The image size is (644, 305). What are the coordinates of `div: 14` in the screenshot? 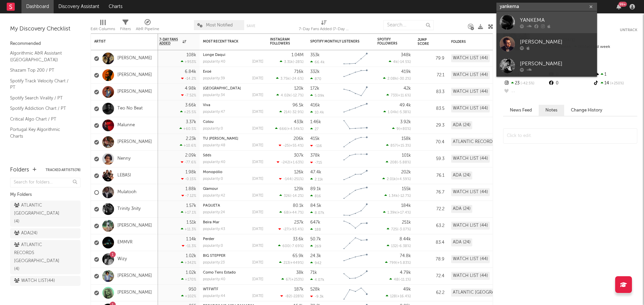 It's located at (615, 83).